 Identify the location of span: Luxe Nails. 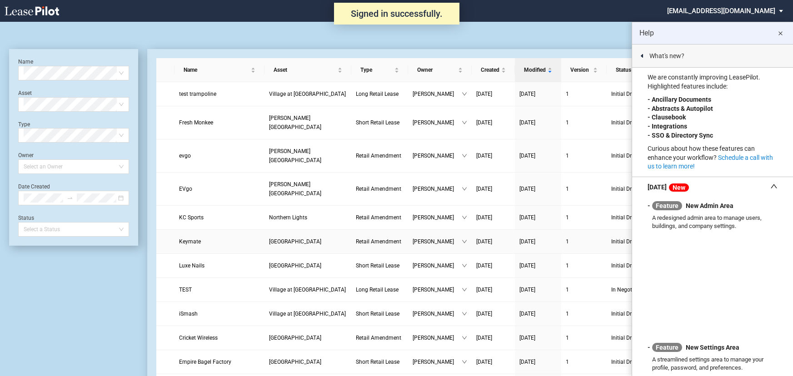
(192, 266).